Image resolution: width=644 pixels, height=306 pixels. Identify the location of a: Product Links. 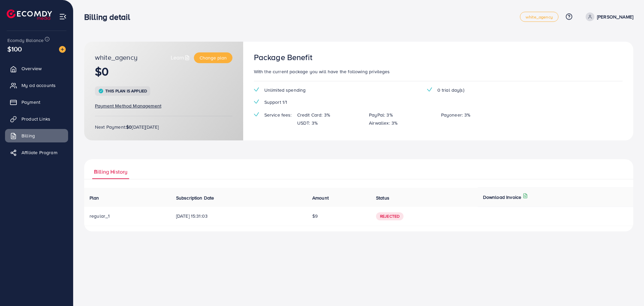
(37, 119).